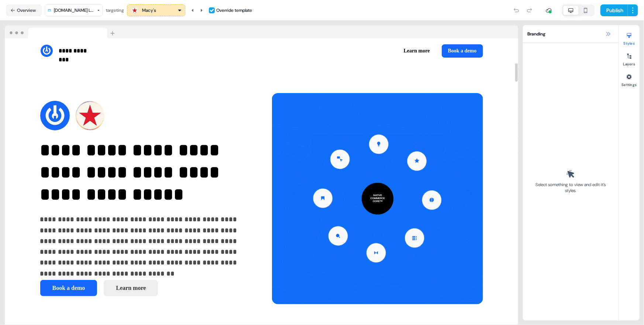  What do you see at coordinates (149, 10) in the screenshot?
I see `div: Macy's` at bounding box center [149, 10].